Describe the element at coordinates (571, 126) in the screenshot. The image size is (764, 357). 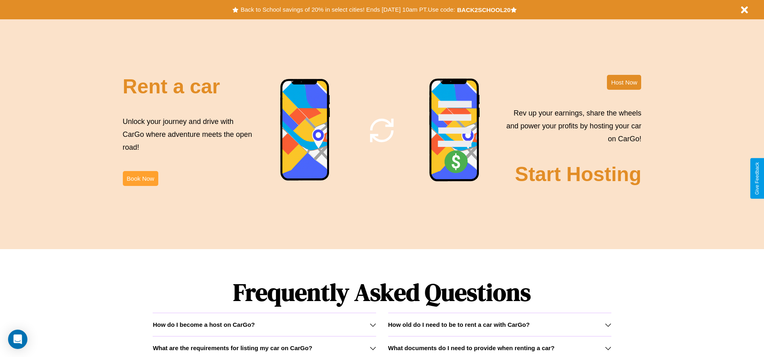
I see `p: Rev up your earnings, share the wheels and power your profits by hosting your car on CarGo!` at that location.